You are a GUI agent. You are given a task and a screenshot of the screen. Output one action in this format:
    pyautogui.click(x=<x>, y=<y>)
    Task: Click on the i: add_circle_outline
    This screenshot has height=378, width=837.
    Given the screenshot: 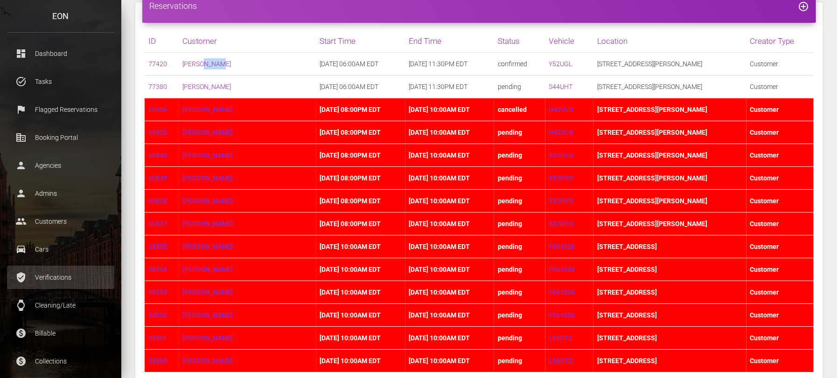 What is the action you would take?
    pyautogui.click(x=803, y=7)
    